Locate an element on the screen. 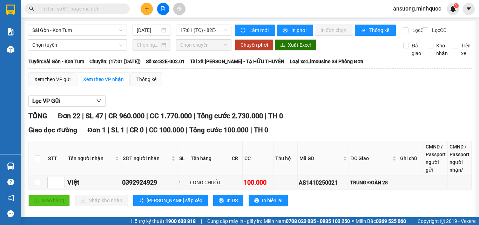  div: Việt is located at coordinates (93, 182).